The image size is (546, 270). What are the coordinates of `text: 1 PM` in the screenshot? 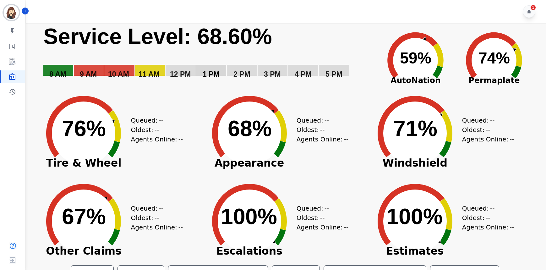 It's located at (211, 74).